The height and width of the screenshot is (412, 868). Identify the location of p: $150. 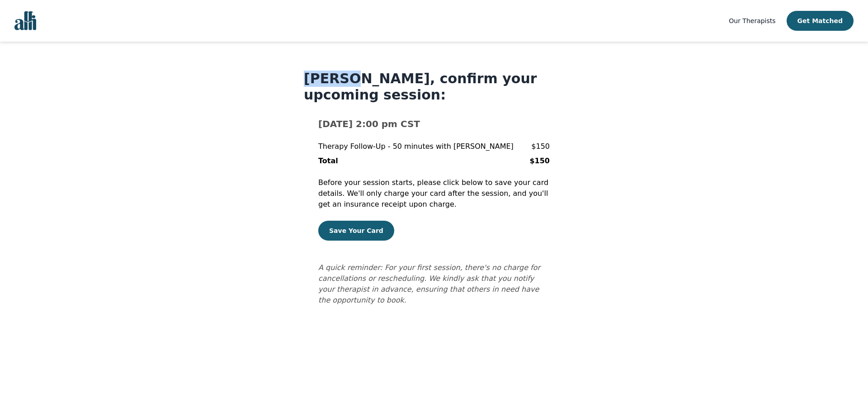
(541, 146).